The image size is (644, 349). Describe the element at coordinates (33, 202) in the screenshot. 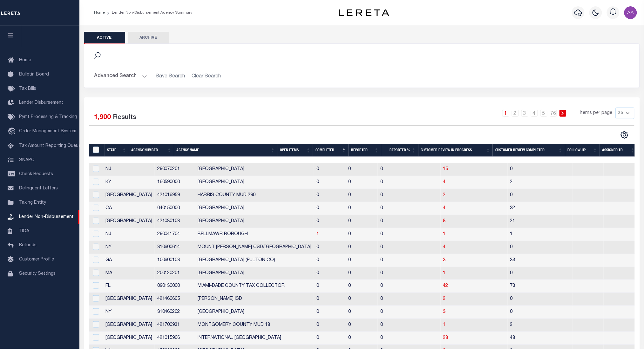

I see `span: Taxing Entity` at that location.